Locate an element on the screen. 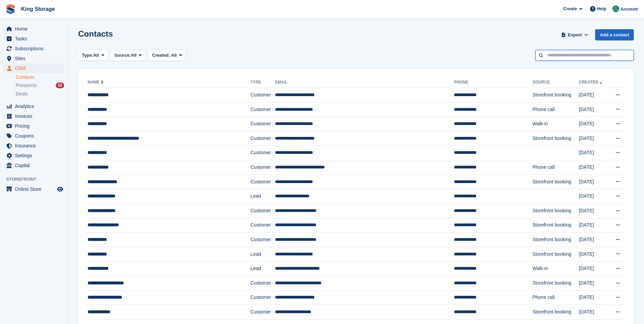  a: Preview store is located at coordinates (60, 190).